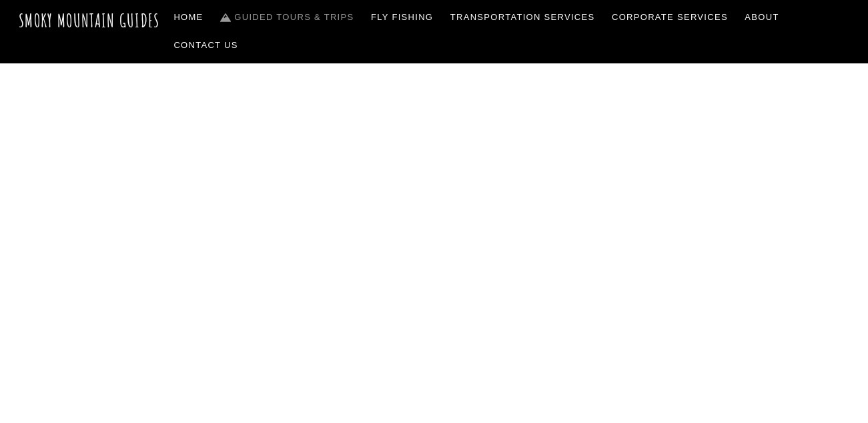 Image resolution: width=868 pixels, height=423 pixels. I want to click on a: Smoky Mountain Guides, so click(90, 20).